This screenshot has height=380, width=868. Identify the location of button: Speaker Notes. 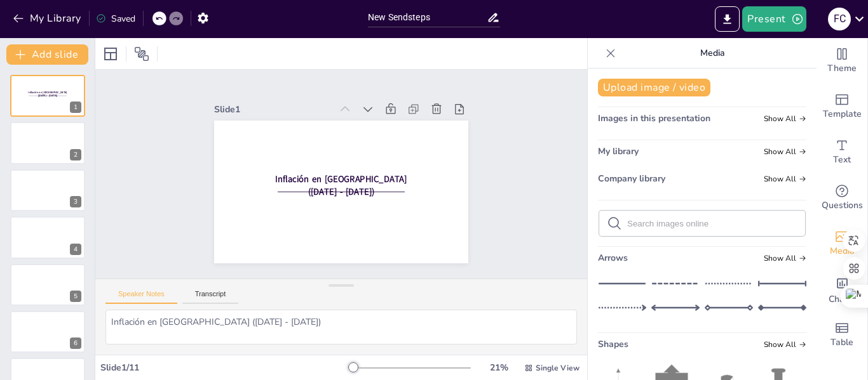
(141, 297).